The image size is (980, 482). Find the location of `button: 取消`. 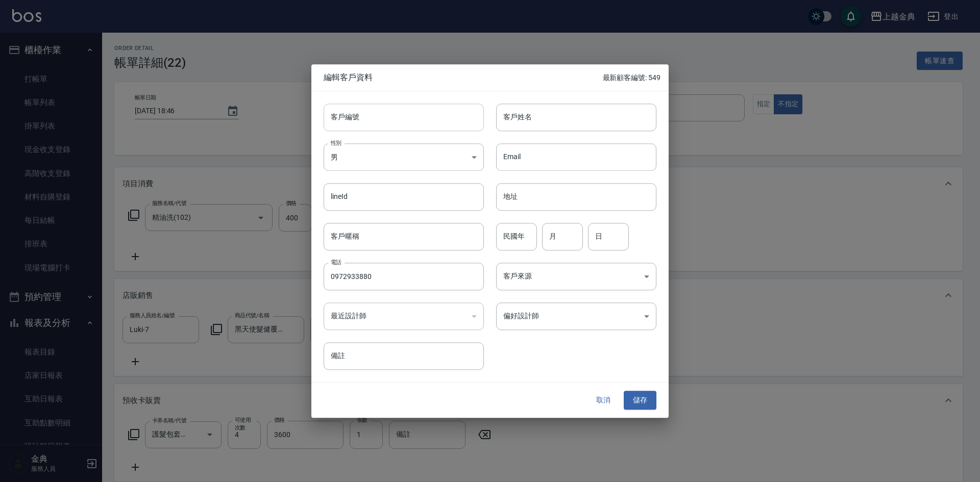

button: 取消 is located at coordinates (603, 401).